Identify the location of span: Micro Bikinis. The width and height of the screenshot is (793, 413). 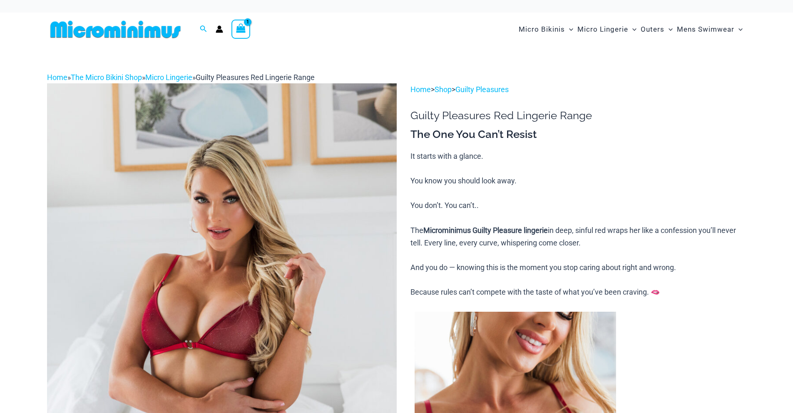
(542, 29).